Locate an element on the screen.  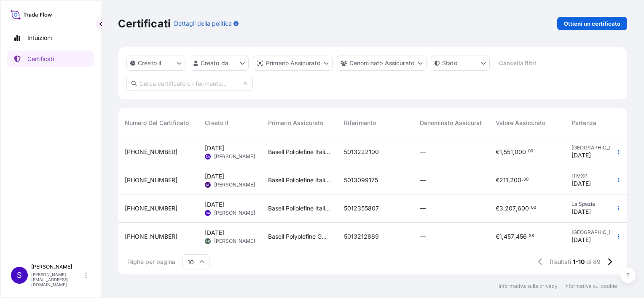
span: Righe per pagina is located at coordinates (152, 262).